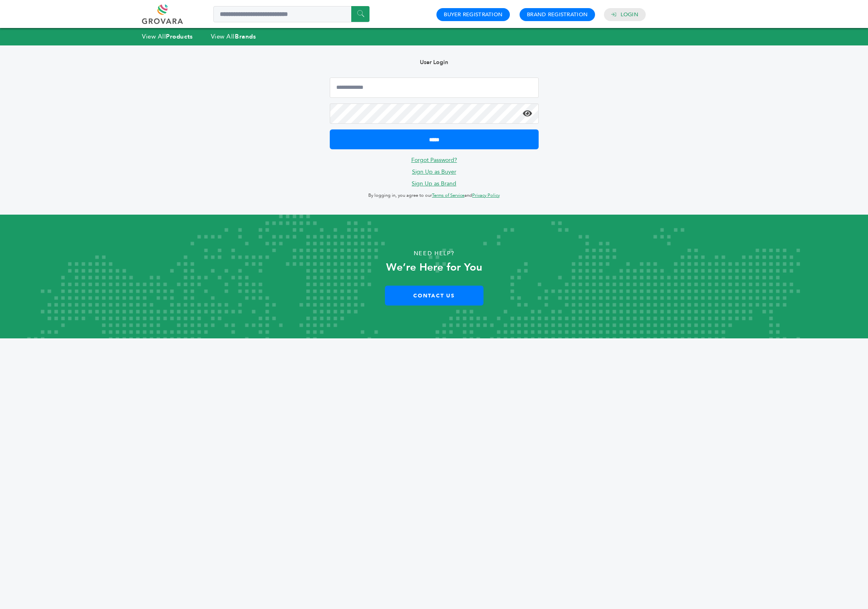 This screenshot has height=609, width=868. I want to click on input: Password, so click(434, 113).